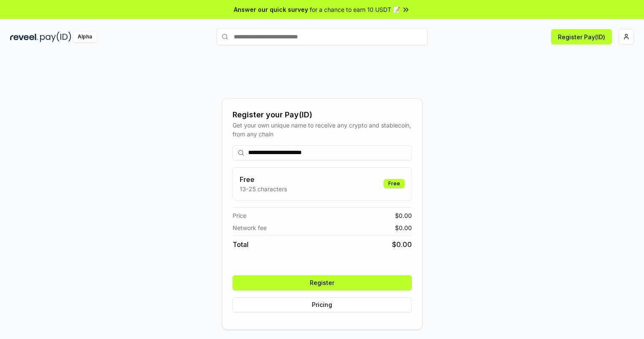 This screenshot has width=644, height=339. Describe the element at coordinates (56, 37) in the screenshot. I see `img: pay_id` at that location.